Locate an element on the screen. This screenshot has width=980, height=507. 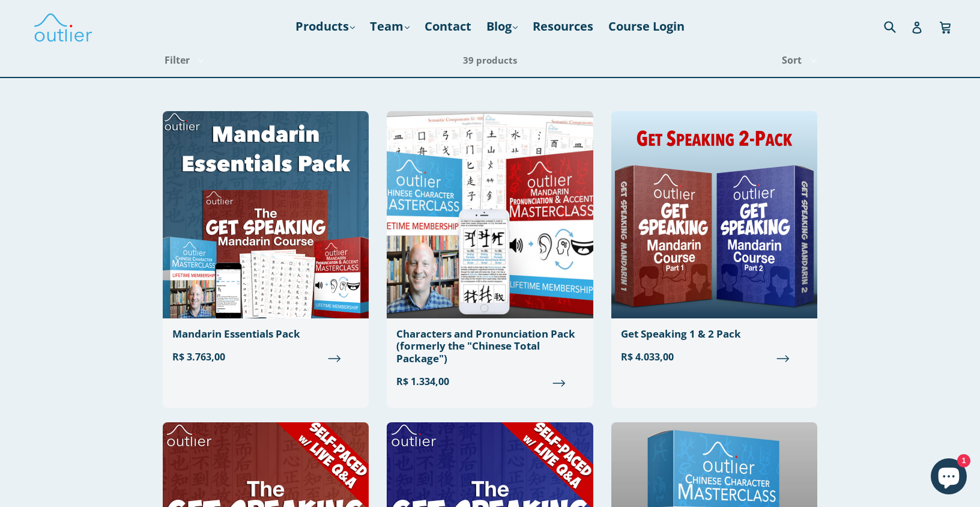
a: Mandarin Essentials Pack R$ 3.763,00 is located at coordinates (266, 242).